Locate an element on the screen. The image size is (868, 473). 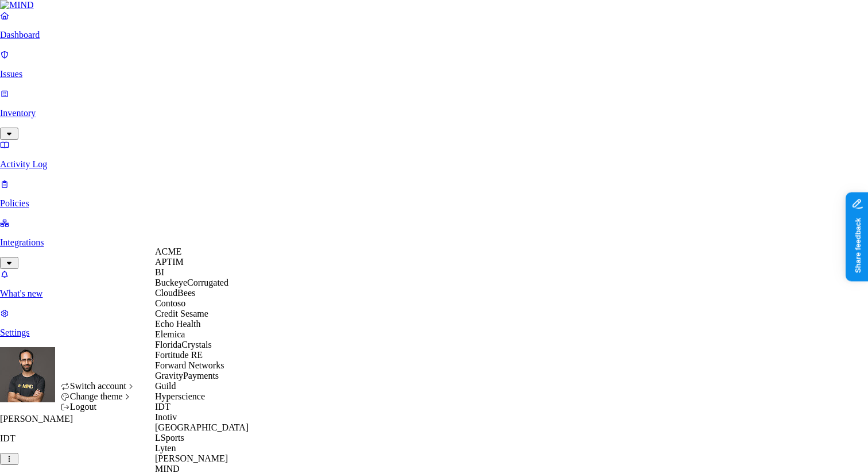
span: Forward Networks is located at coordinates (189, 365).